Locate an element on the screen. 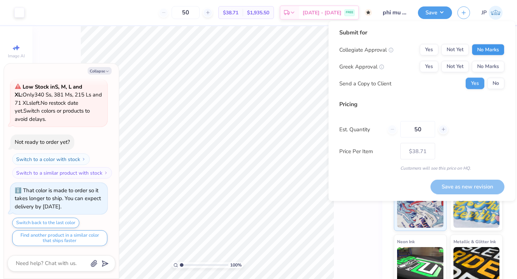 This screenshot has height=279, width=517. input: Untitled Design is located at coordinates (395, 13).